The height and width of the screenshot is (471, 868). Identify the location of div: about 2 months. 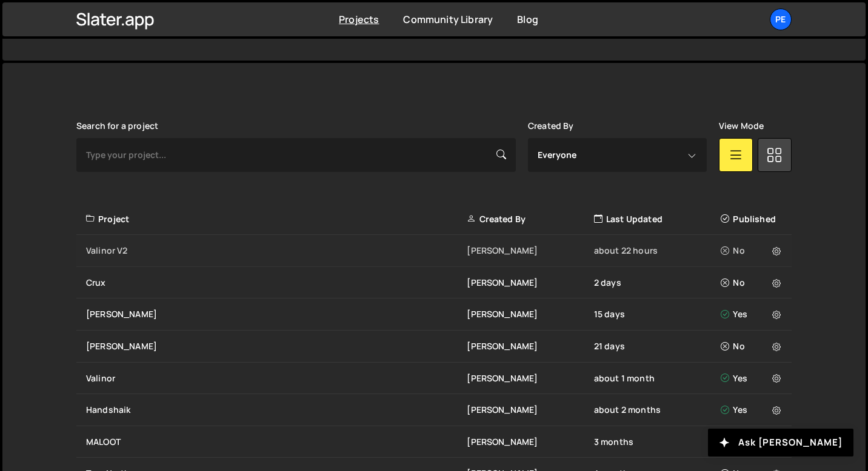
(658, 410).